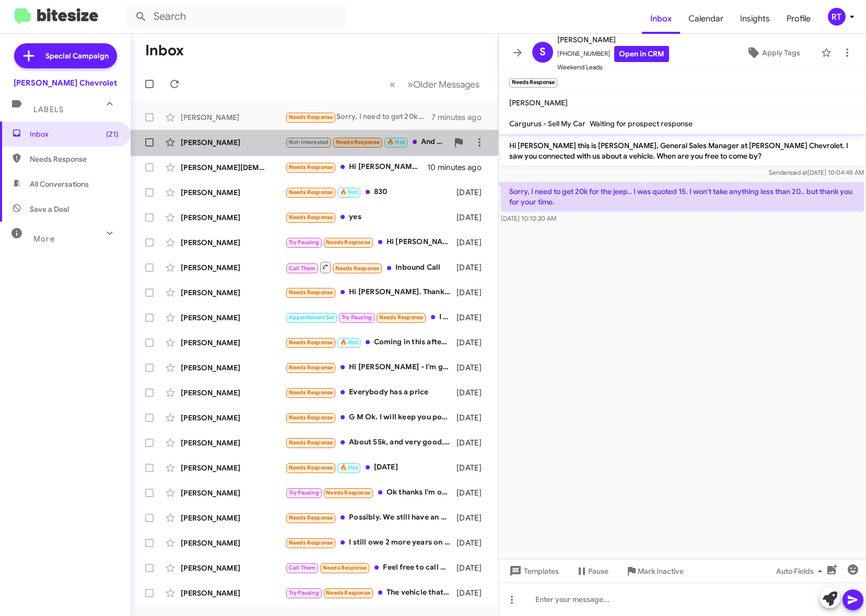 Image resolution: width=866 pixels, height=616 pixels. Describe the element at coordinates (236, 17) in the screenshot. I see `input: Search` at that location.